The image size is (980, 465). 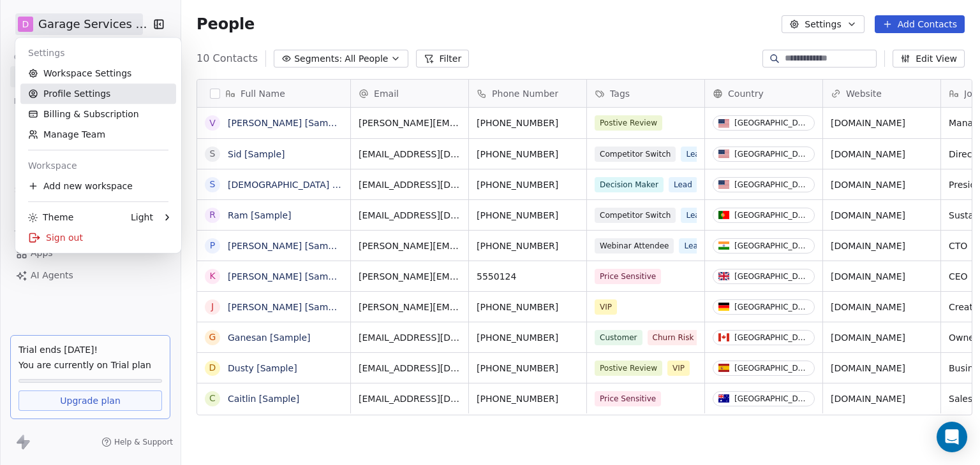 What do you see at coordinates (98, 94) in the screenshot?
I see `a: Profile Settings` at bounding box center [98, 94].